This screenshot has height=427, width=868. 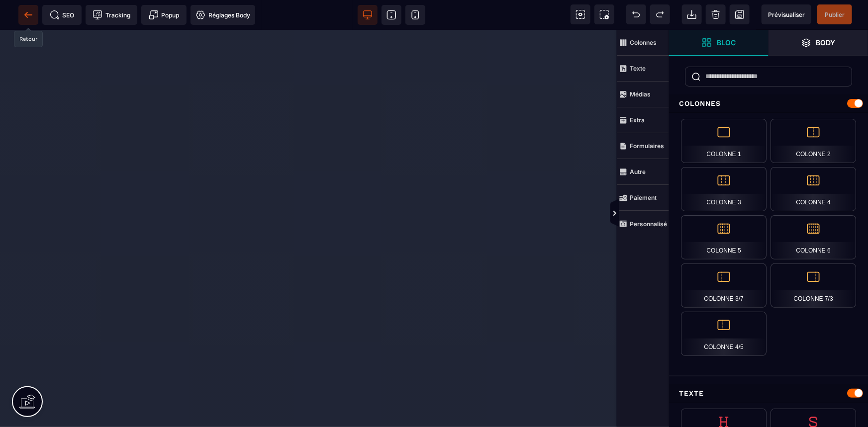 I want to click on div: Colonne 4/5, so click(x=723, y=334).